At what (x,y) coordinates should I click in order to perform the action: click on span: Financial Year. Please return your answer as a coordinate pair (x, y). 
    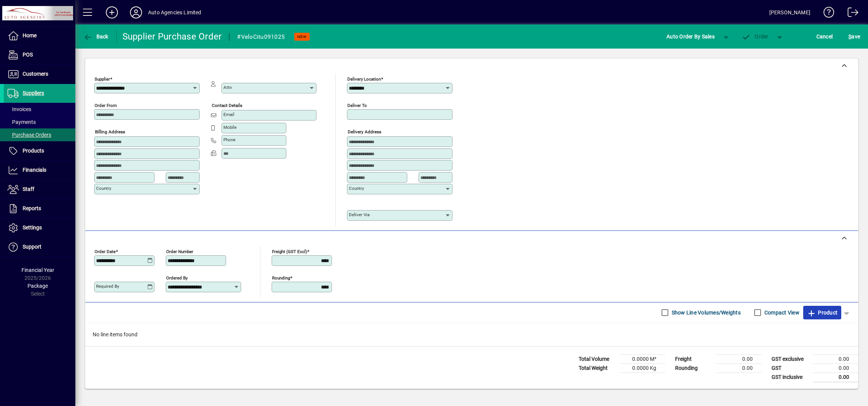
    Looking at the image, I should click on (38, 270).